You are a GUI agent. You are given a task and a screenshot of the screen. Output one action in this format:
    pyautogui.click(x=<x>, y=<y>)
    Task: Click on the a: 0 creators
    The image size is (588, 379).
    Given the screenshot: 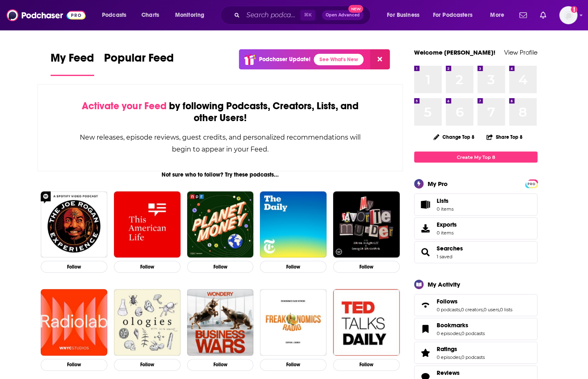 What is the action you would take?
    pyautogui.click(x=471, y=310)
    